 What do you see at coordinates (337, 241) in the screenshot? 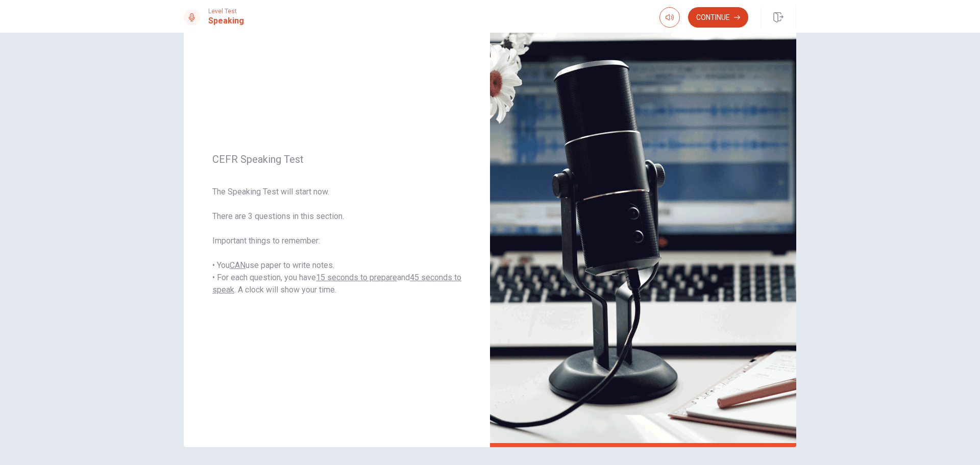
I see `span: The Speaking Test will start now. There are 3 questions in this section. Important things to reme...` at bounding box center [337, 241].